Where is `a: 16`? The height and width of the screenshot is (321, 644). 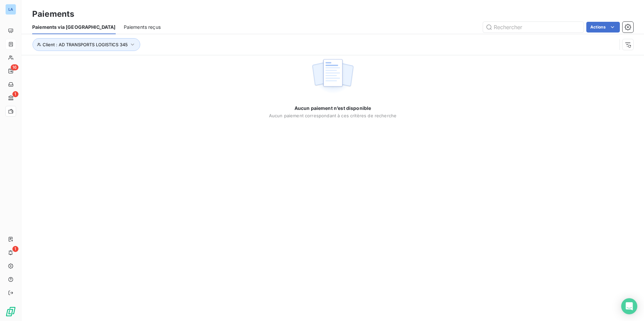 a: 16 is located at coordinates (10, 71).